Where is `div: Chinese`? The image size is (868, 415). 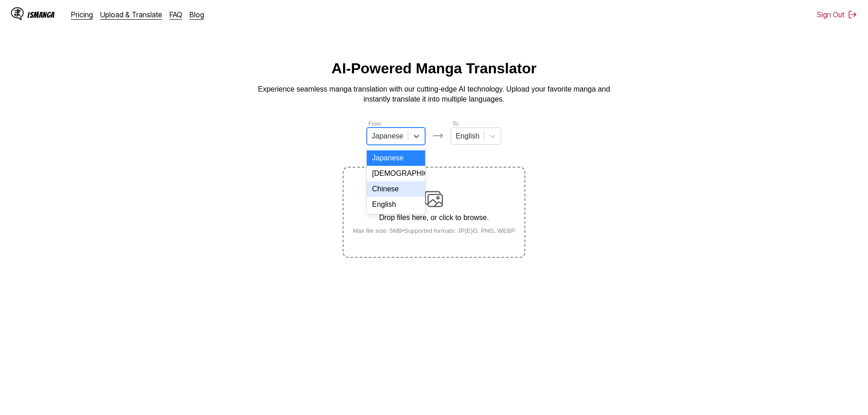 div: Chinese is located at coordinates (396, 189).